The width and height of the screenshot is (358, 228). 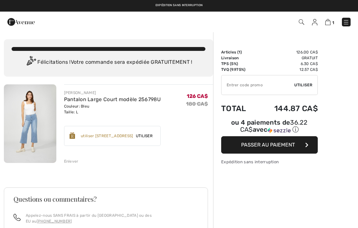 I want to click on a: 1, so click(x=330, y=22).